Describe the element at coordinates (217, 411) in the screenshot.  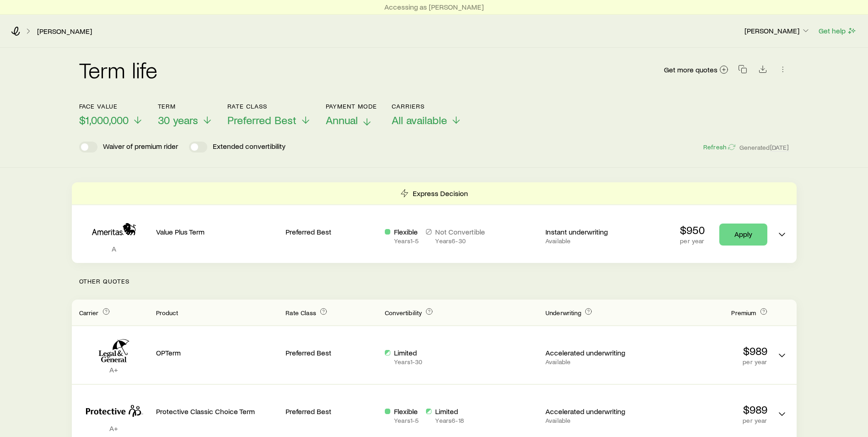
I see `p: Protective Classic Choice Term` at that location.